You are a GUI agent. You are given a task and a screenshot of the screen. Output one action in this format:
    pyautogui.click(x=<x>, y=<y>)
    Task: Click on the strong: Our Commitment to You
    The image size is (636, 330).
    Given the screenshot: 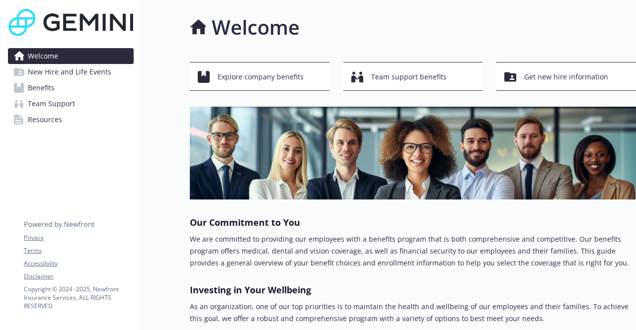 What is the action you would take?
    pyautogui.click(x=245, y=223)
    